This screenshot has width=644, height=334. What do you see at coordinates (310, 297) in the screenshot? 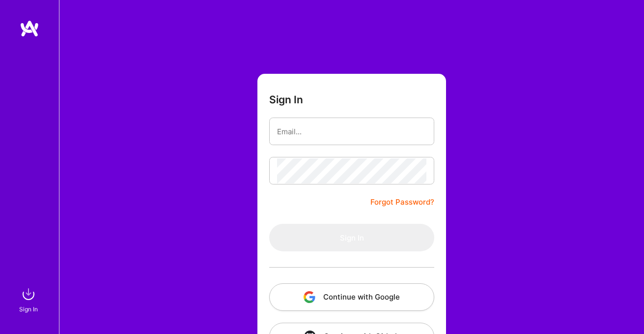
I see `img: icon` at bounding box center [310, 297].